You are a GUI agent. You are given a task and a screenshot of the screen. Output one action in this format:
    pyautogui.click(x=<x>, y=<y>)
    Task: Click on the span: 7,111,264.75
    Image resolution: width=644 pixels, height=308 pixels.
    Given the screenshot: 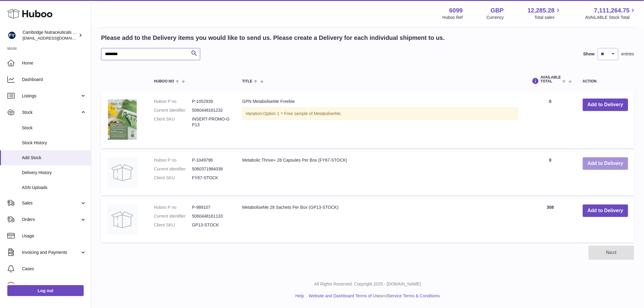 What is the action you would take?
    pyautogui.click(x=612, y=10)
    